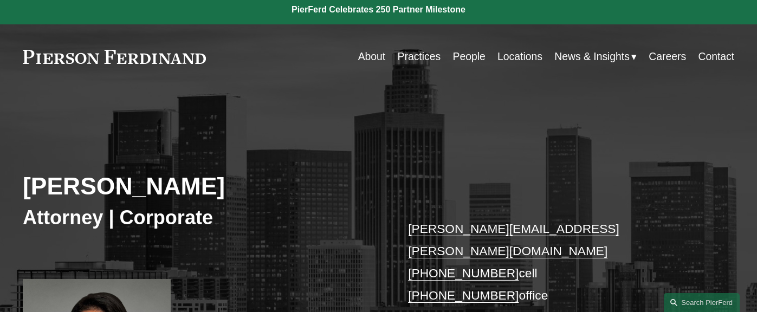 This screenshot has height=312, width=757. Describe the element at coordinates (469, 56) in the screenshot. I see `a: People` at that location.